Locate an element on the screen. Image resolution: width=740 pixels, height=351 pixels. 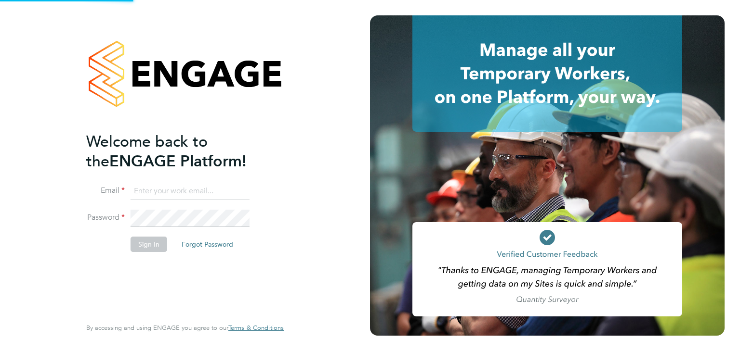
button: Sign In is located at coordinates (149, 245).